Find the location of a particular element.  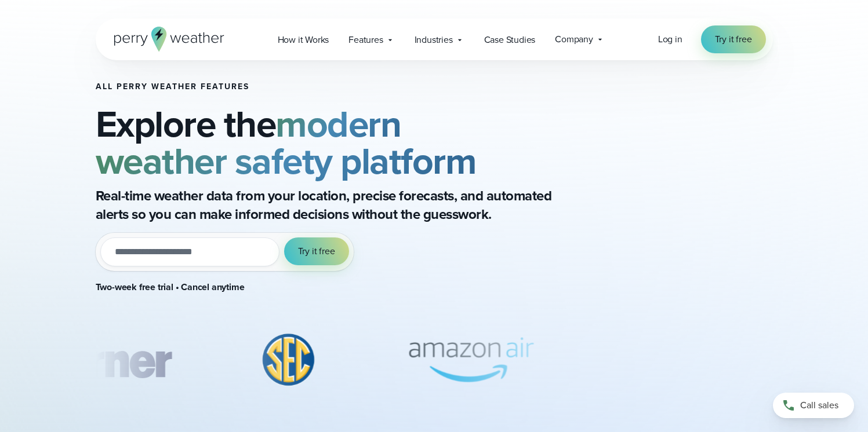

strong: modern weather safety platform is located at coordinates (286, 143).